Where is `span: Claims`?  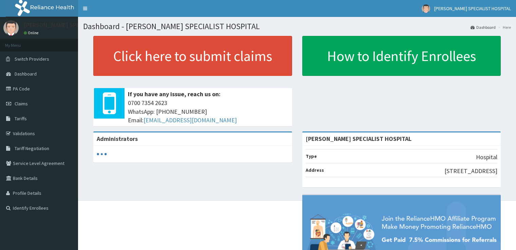
span: Claims is located at coordinates (21, 104).